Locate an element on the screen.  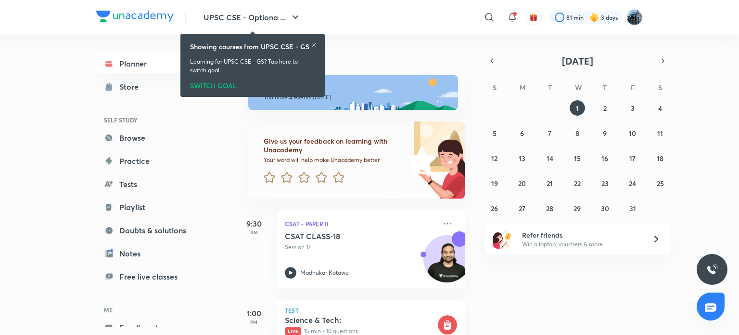
img: feedback_image is located at coordinates (420, 160).